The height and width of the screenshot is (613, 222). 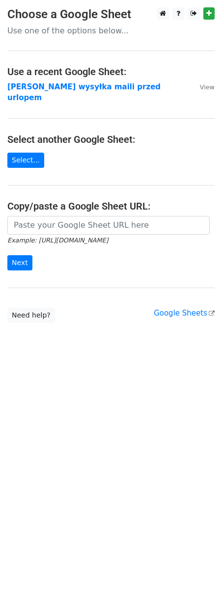 I want to click on a: Google Sheets, so click(x=184, y=313).